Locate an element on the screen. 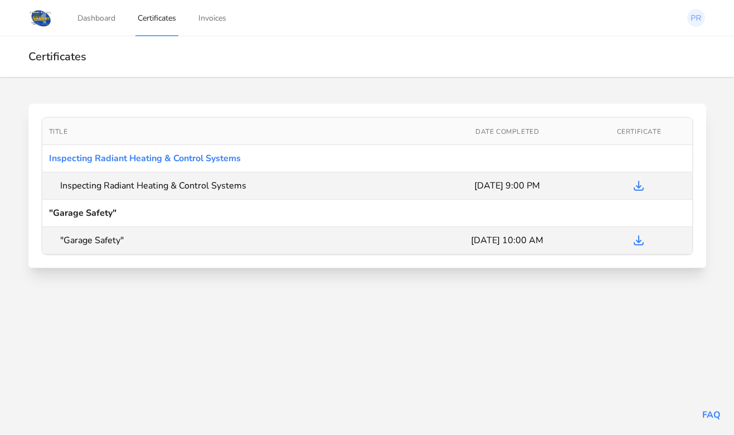 This screenshot has width=734, height=435. span: Certificate is located at coordinates (639, 132).